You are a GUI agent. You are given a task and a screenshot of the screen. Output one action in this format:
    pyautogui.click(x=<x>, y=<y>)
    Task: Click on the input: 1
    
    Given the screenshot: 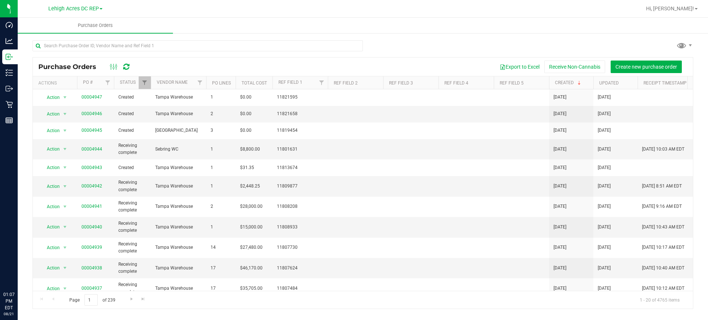 What is the action you would take?
    pyautogui.click(x=91, y=300)
    